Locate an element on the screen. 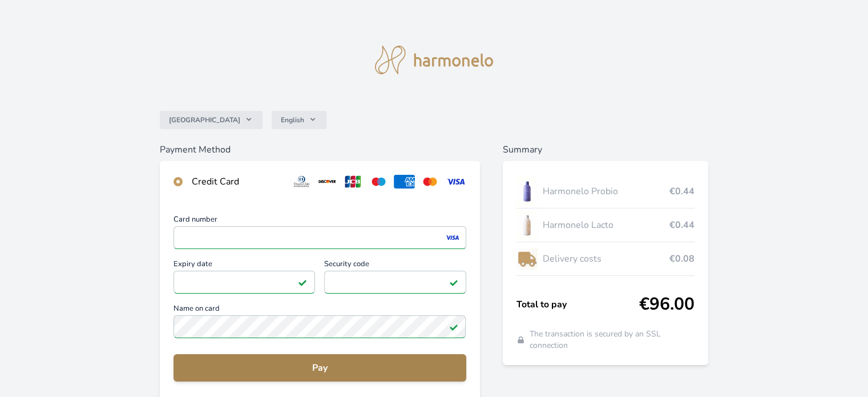  img: discover.svg is located at coordinates (327, 181).